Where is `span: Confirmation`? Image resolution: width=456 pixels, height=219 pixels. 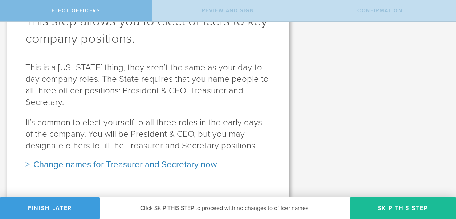
span: Confirmation is located at coordinates (379, 11).